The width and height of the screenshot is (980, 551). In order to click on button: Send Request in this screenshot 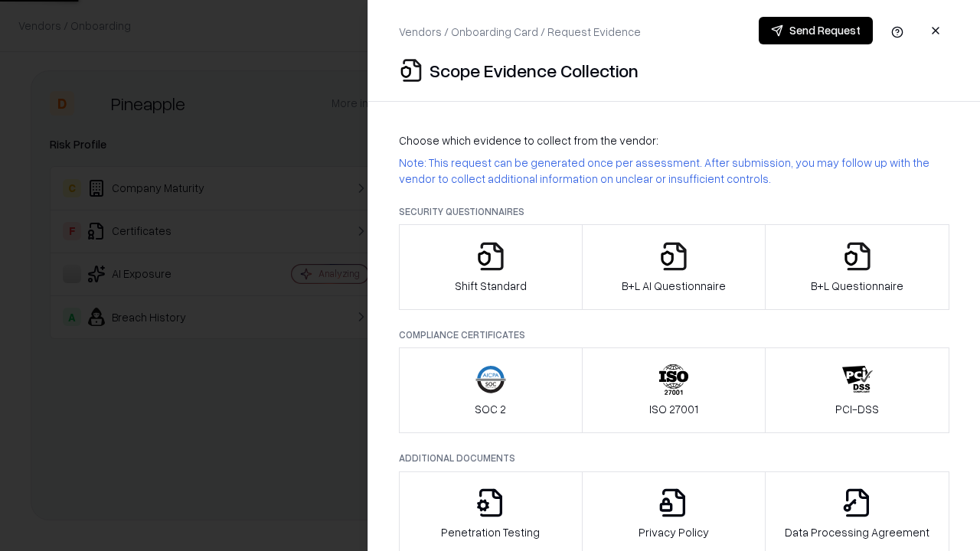, I will do `click(816, 31)`.